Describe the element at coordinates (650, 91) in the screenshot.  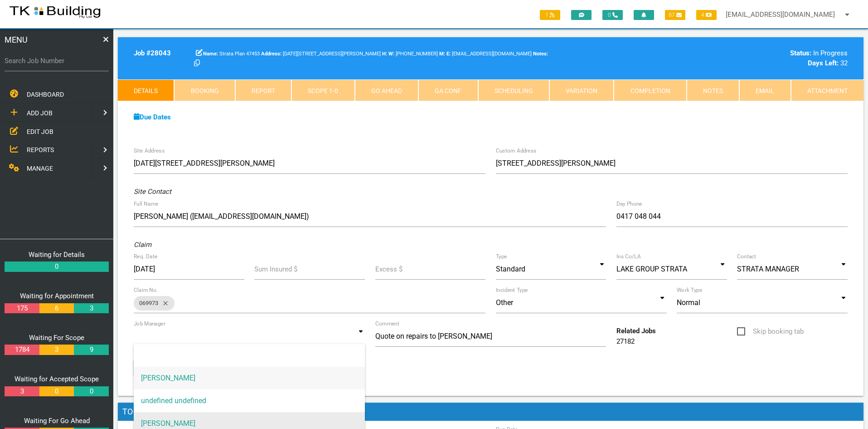
I see `a: Completion` at that location.